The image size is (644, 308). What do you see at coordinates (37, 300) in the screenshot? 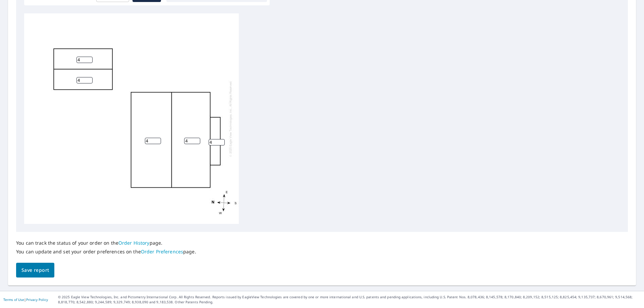
I see `a: Privacy Policy` at bounding box center [37, 300].